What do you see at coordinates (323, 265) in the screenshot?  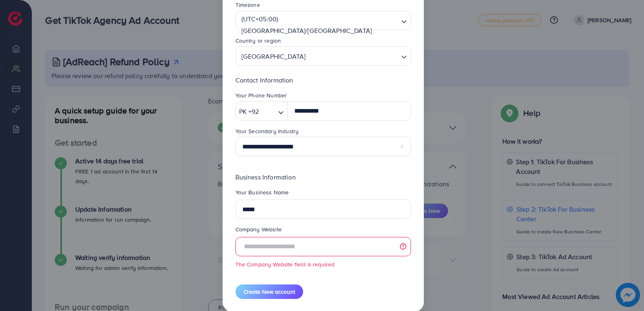 I see `small: The Company Website field is required` at bounding box center [323, 265].